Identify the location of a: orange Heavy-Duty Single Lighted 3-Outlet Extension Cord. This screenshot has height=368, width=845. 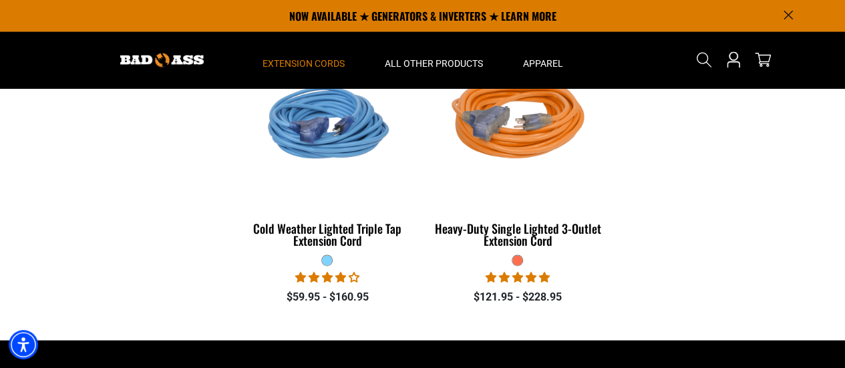
(517, 147).